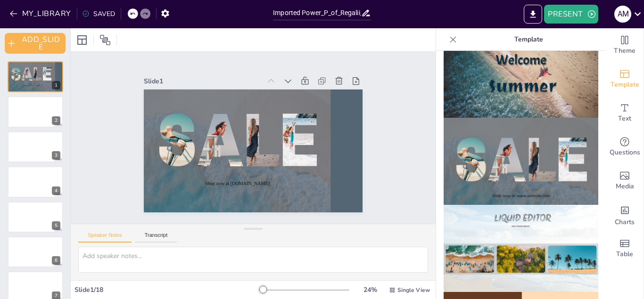  Describe the element at coordinates (105, 237) in the screenshot. I see `button: Speaker Notes` at that location.